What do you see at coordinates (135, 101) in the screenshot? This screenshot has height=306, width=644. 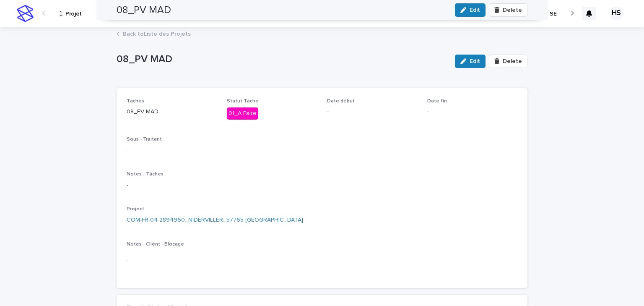 I see `span: Tâches` at bounding box center [135, 101].